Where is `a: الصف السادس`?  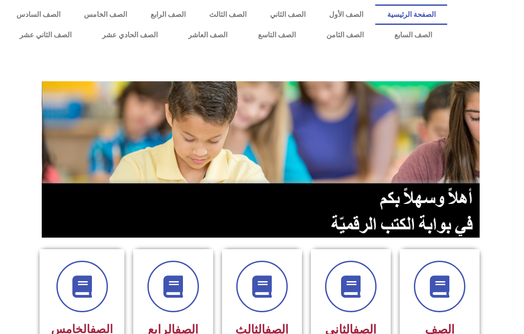
a: الصف السادس is located at coordinates (38, 15).